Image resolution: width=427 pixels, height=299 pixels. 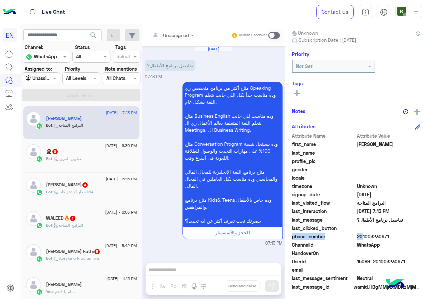 What do you see at coordinates (323, 228) in the screenshot?
I see `span: last_clicked_button` at bounding box center [323, 228].